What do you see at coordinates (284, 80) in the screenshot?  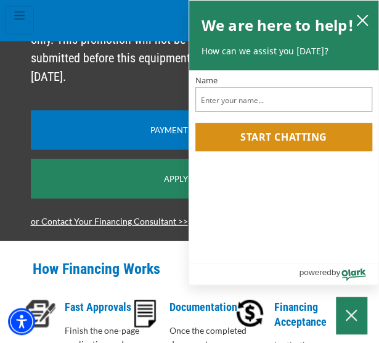 I see `label: Name` at bounding box center [284, 80].